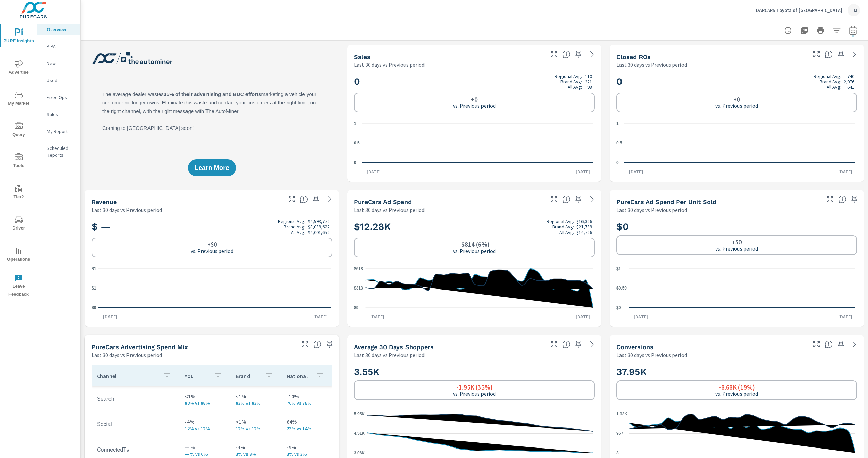  I want to click on h2: 3.55K, so click(475, 372).